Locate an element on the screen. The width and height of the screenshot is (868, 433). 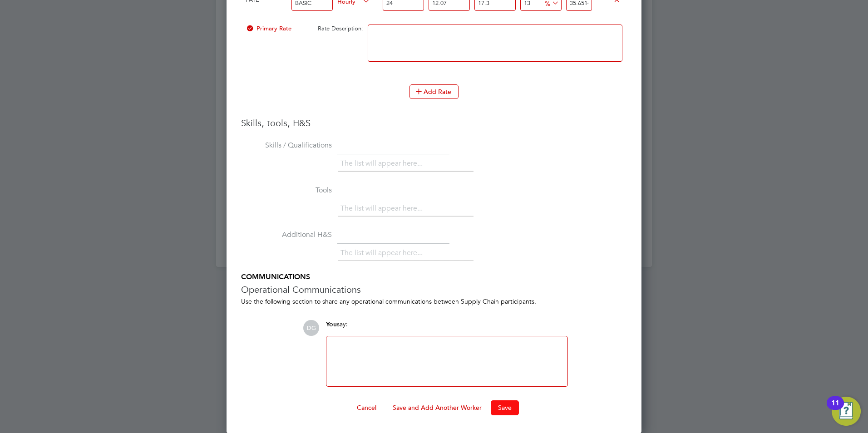
label: Skills / Qualifications is located at coordinates (287, 145).